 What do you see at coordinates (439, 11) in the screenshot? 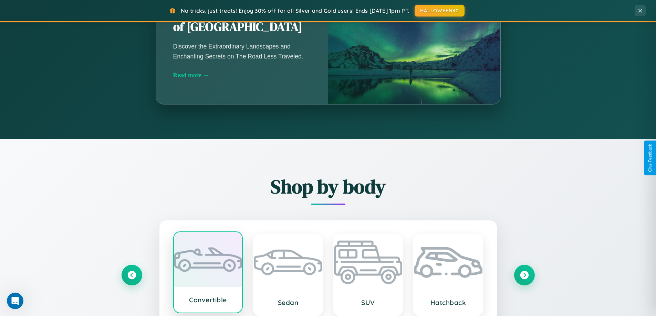
I see `button: HALLOWEEN30` at bounding box center [439, 11].